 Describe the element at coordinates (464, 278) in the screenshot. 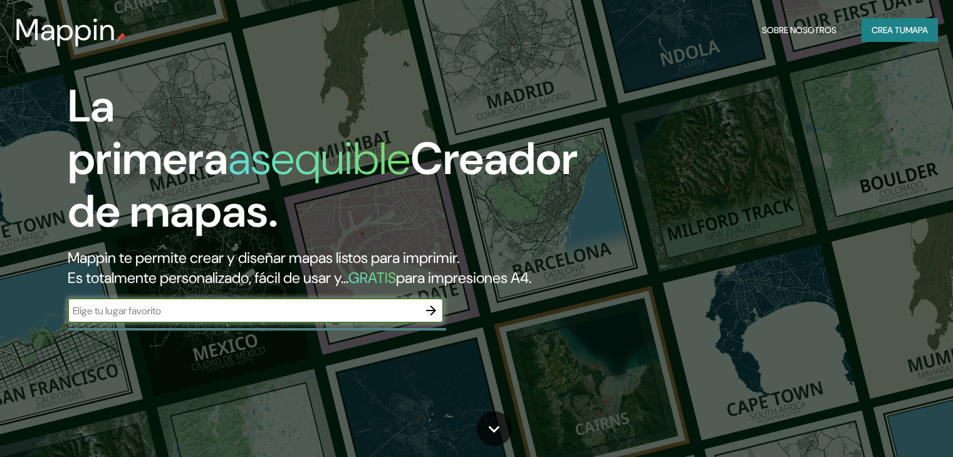

I see `font: para impresiones A4.` at that location.